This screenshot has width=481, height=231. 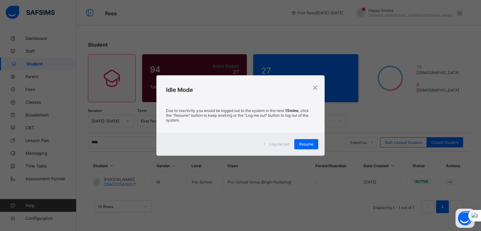 I want to click on strong: 15mins, so click(x=292, y=110).